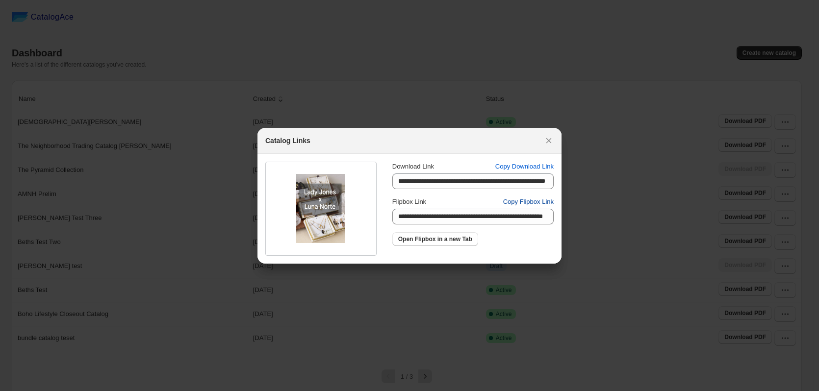 This screenshot has width=819, height=391. I want to click on button: Copy Download Link, so click(524, 167).